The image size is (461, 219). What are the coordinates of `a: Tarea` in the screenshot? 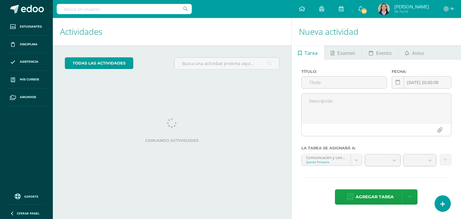 It's located at (308, 53).